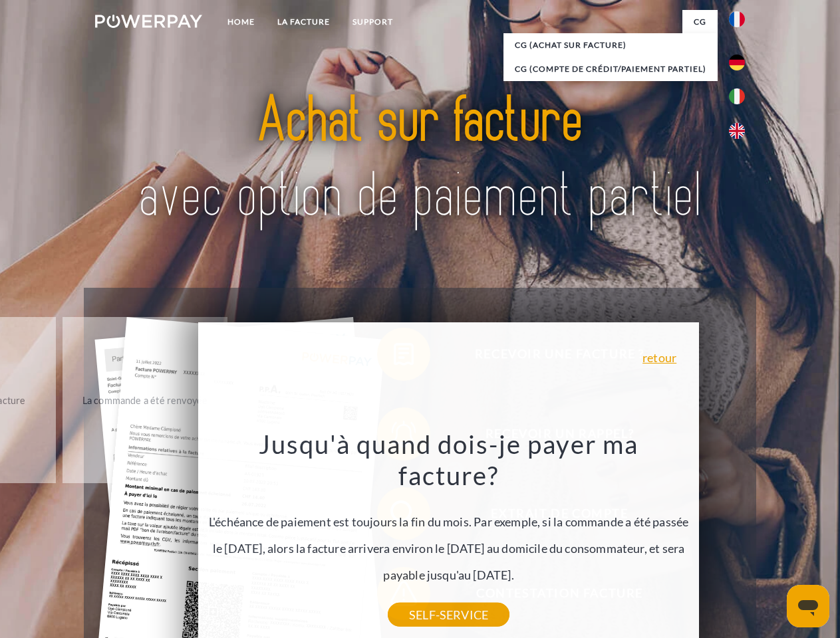 The height and width of the screenshot is (638, 840). Describe the element at coordinates (448, 615) in the screenshot. I see `a: SELF-SERVICE` at that location.